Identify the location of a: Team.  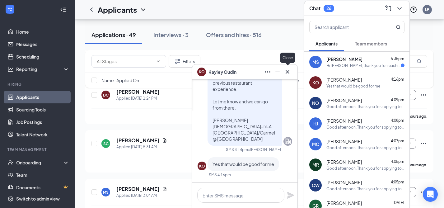
(43, 175).